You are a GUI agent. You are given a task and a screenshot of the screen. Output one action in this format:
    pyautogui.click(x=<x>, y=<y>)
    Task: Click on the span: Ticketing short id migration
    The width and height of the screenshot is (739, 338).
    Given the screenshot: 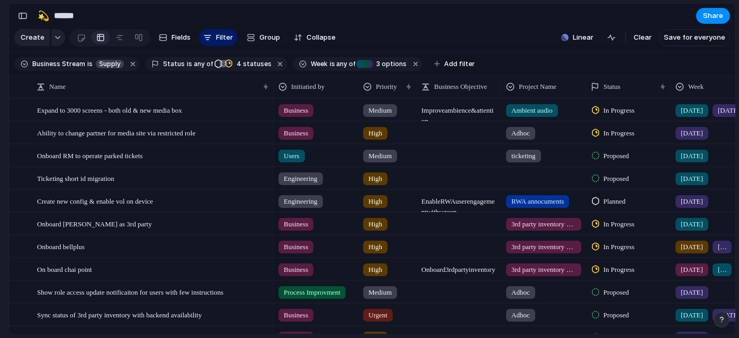 What is the action you would take?
    pyautogui.click(x=76, y=178)
    